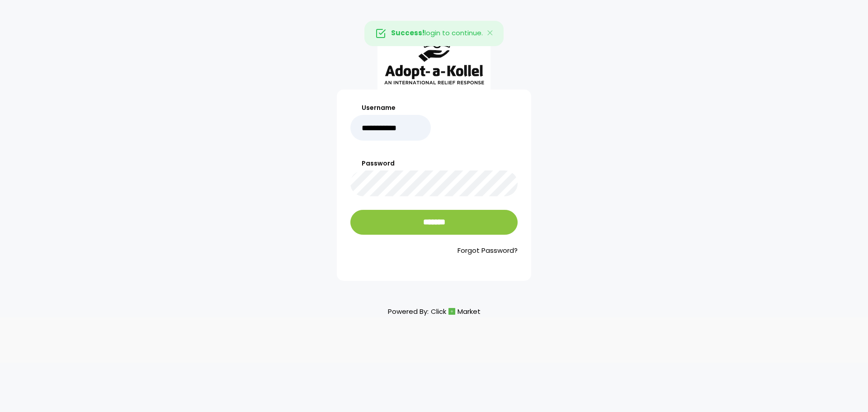 The height and width of the screenshot is (412, 868). What do you see at coordinates (434, 57) in the screenshot?
I see `img: aak_logo_sm.jpeg` at bounding box center [434, 57].